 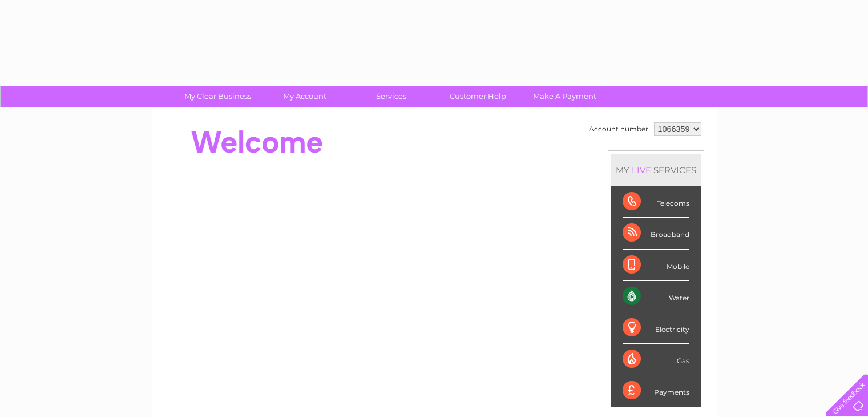 What do you see at coordinates (619, 129) in the screenshot?
I see `td: Account number` at bounding box center [619, 129].